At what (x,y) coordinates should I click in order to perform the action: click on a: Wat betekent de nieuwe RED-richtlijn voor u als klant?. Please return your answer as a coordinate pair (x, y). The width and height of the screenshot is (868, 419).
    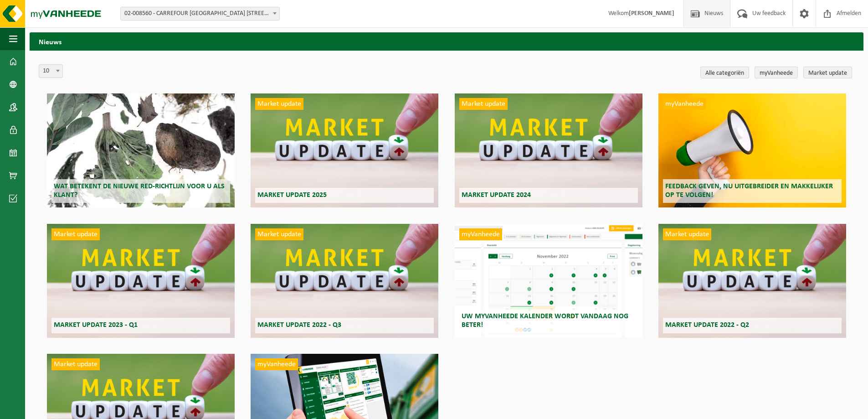
    Looking at the image, I should click on (141, 151).